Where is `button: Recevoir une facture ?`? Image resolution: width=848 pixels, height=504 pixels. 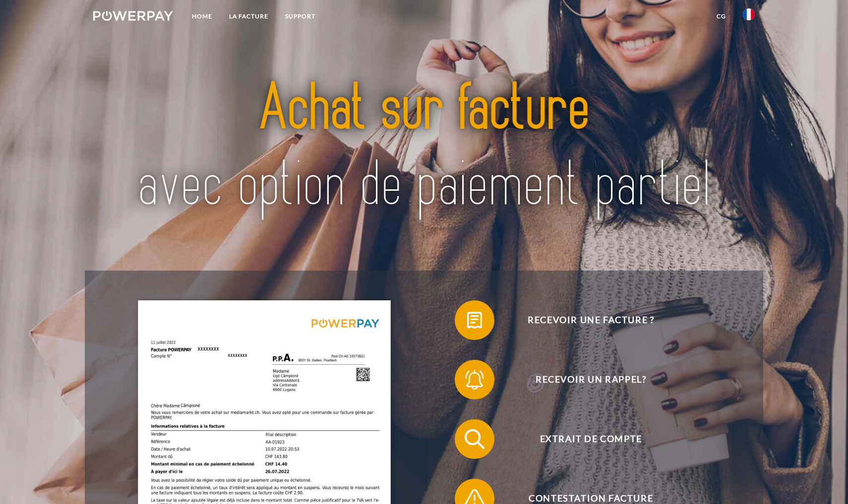
button: Recevoir une facture ? is located at coordinates (583, 320).